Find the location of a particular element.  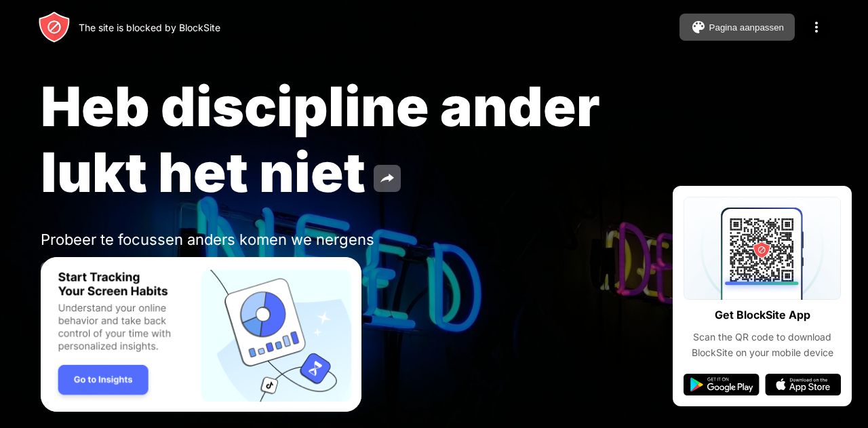

div: Probeer te focussen anders komen we nergens is located at coordinates (251, 240).